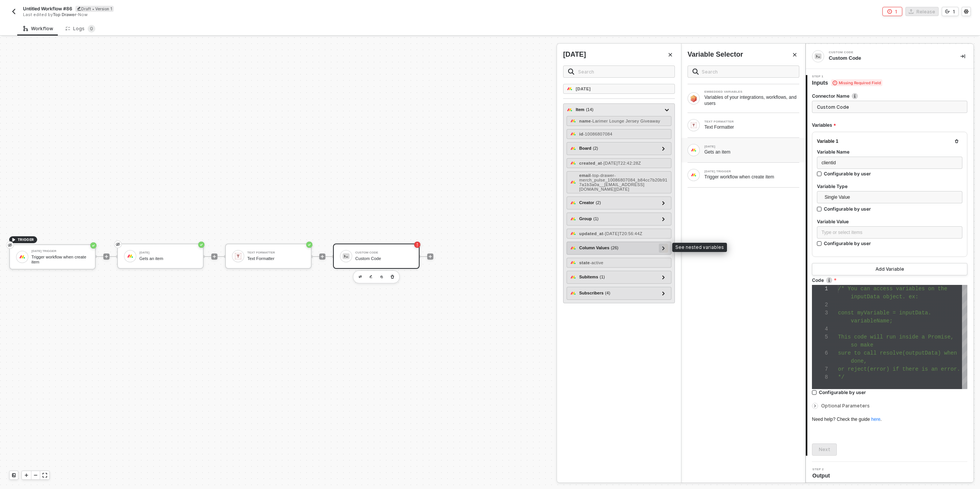  Describe the element at coordinates (589, 219) in the screenshot. I see `div: Group` at that location.